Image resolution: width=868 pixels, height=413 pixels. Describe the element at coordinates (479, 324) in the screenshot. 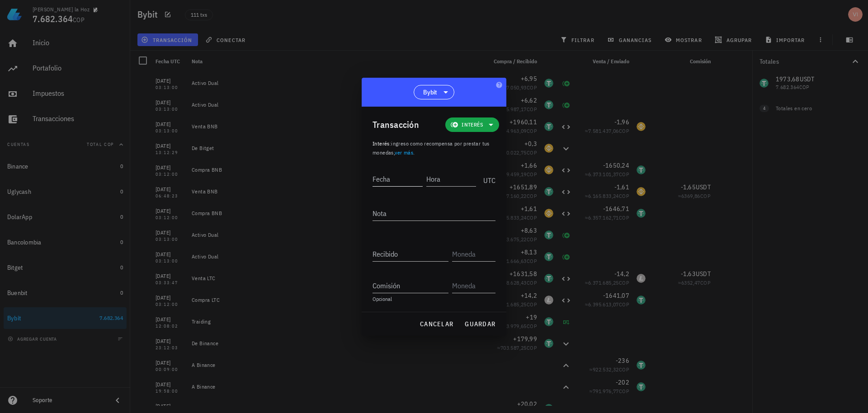

I see `button: guardar` at that location.